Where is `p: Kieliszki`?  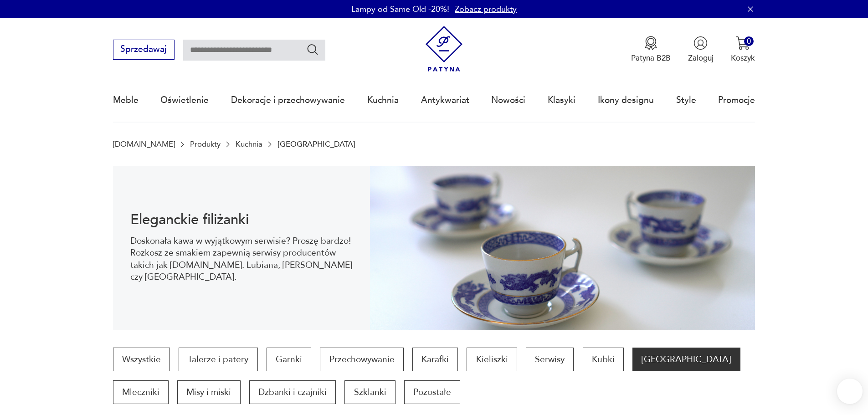 p: Kieliszki is located at coordinates (492, 360).